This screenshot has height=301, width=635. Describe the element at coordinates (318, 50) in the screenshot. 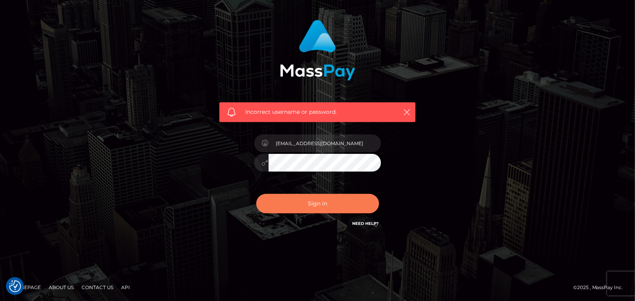

I see `img: MassPay Login` at that location.